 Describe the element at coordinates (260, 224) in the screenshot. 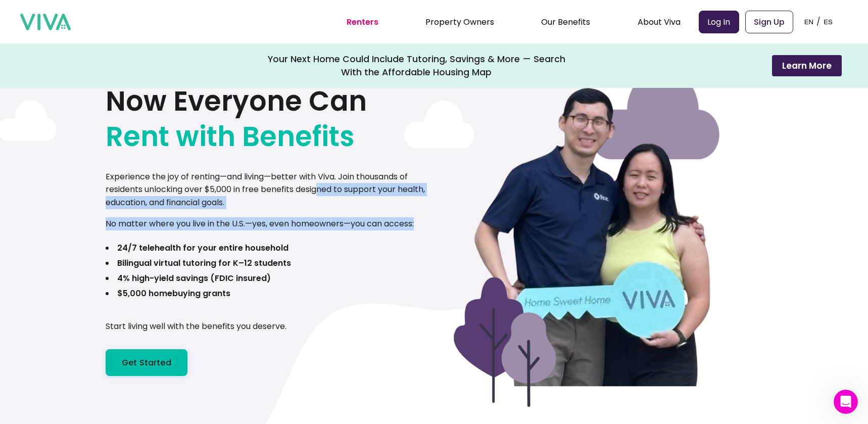

I see `p: No matter where you live in the U.S.—yes, even homeowners—you can access:` at that location.